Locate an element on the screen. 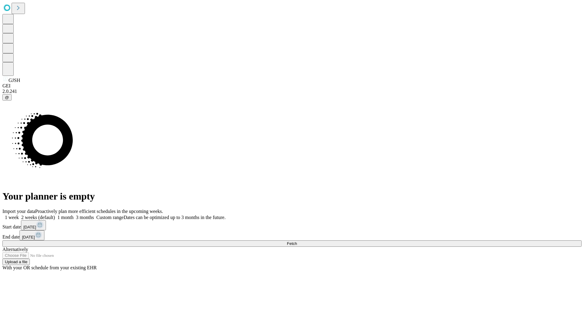 This screenshot has width=584, height=329. span: Proactively plan more efficient schedules in the upcoming weeks. is located at coordinates (99, 211).